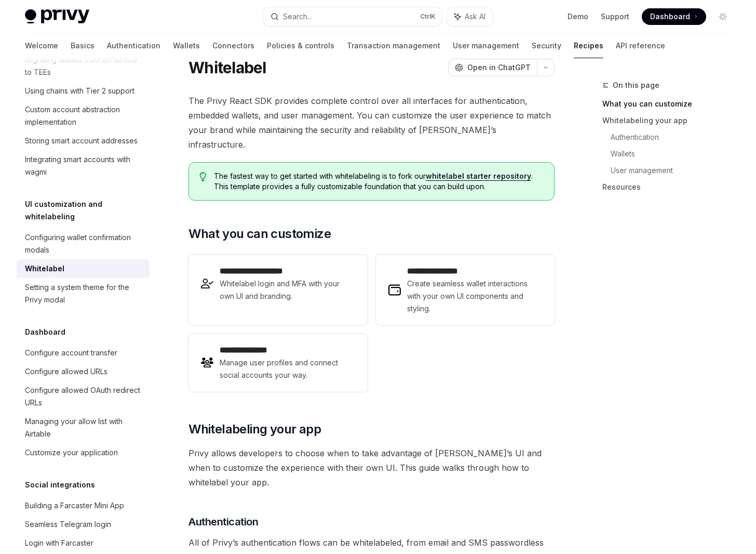 This screenshot has width=756, height=554. What do you see at coordinates (41, 46) in the screenshot?
I see `a: Welcome` at bounding box center [41, 46].